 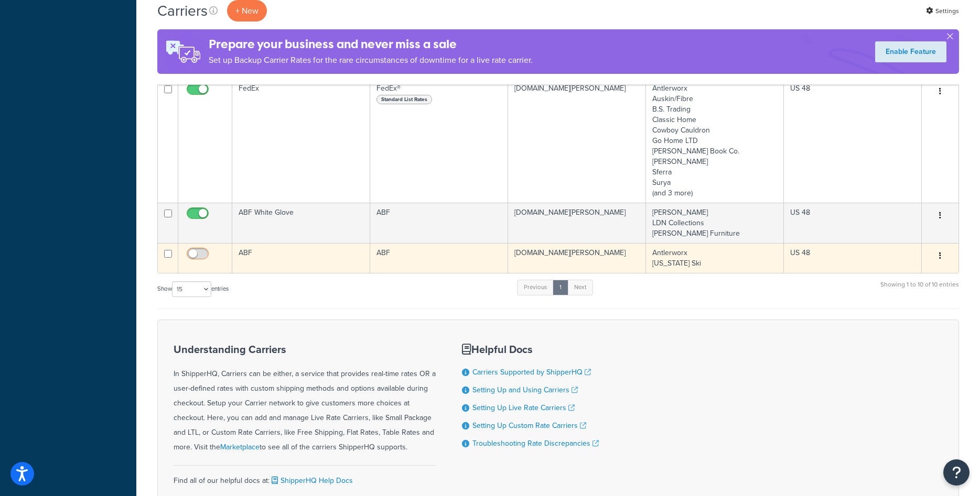 What do you see at coordinates (439, 141) in the screenshot?
I see `td: FedEx®` at bounding box center [439, 141].